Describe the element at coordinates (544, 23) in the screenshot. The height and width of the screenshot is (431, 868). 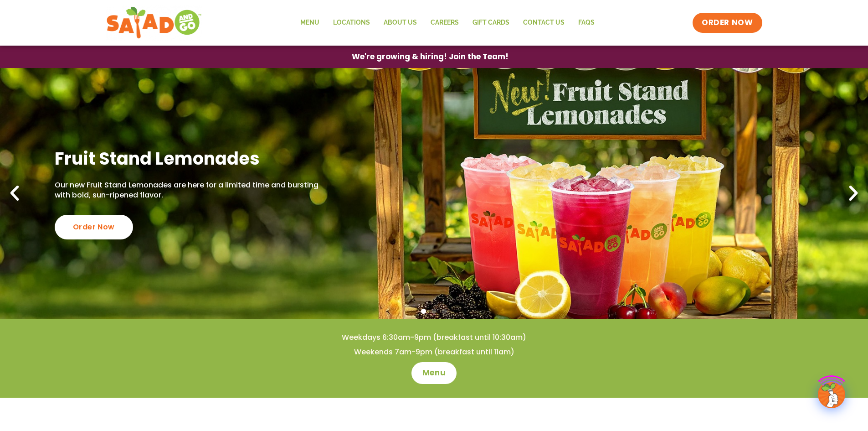
I see `a: Contact Us` at that location.